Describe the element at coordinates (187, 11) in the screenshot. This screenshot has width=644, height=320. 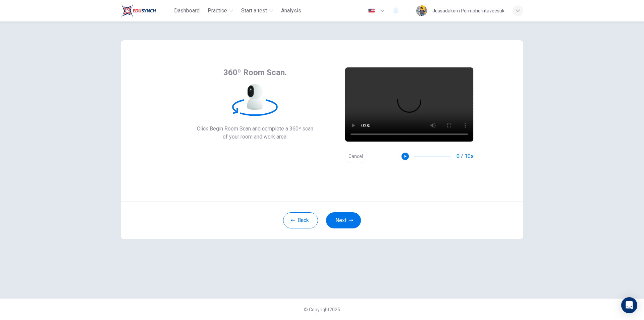
I see `span: Dashboard` at that location.